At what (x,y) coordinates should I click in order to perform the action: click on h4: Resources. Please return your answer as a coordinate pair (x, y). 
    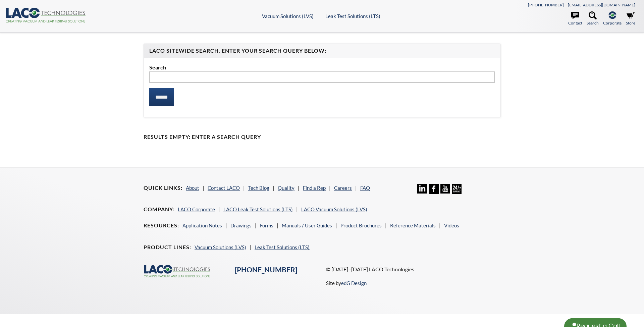
    Looking at the image, I should click on (161, 225).